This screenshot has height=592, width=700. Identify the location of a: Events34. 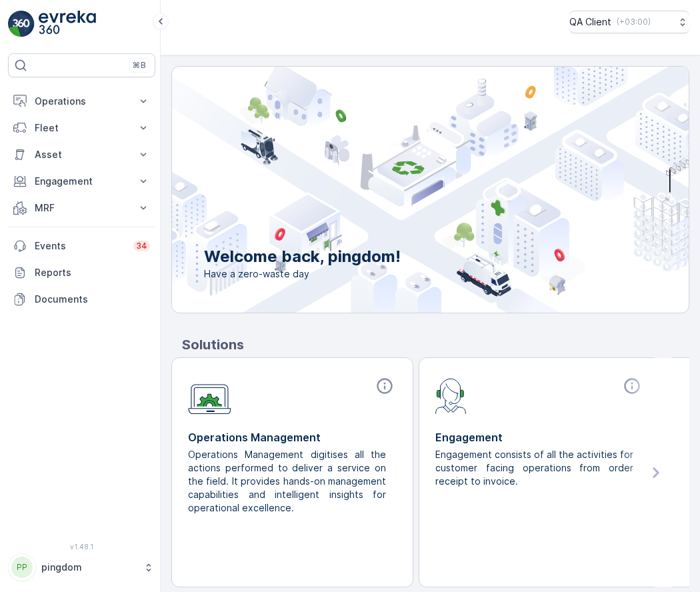
(82, 246).